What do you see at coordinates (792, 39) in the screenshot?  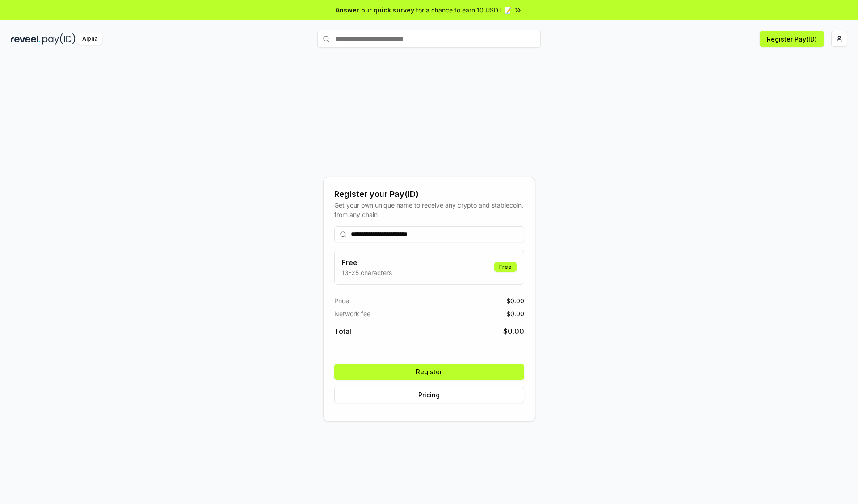 I see `button: Register Pay(ID)` at bounding box center [792, 39].